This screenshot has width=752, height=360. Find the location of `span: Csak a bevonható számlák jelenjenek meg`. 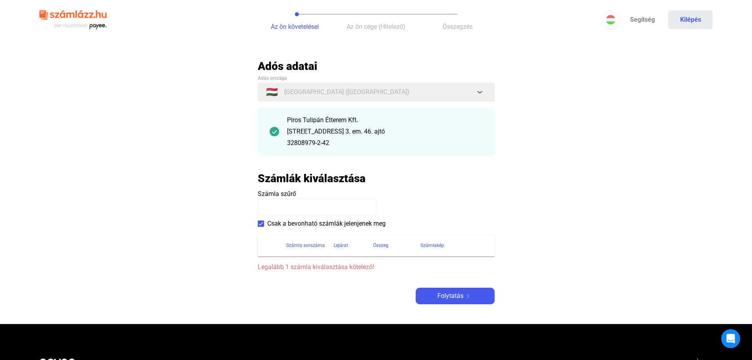

span: Csak a bevonható számlák jelenjenek meg is located at coordinates (326, 223).